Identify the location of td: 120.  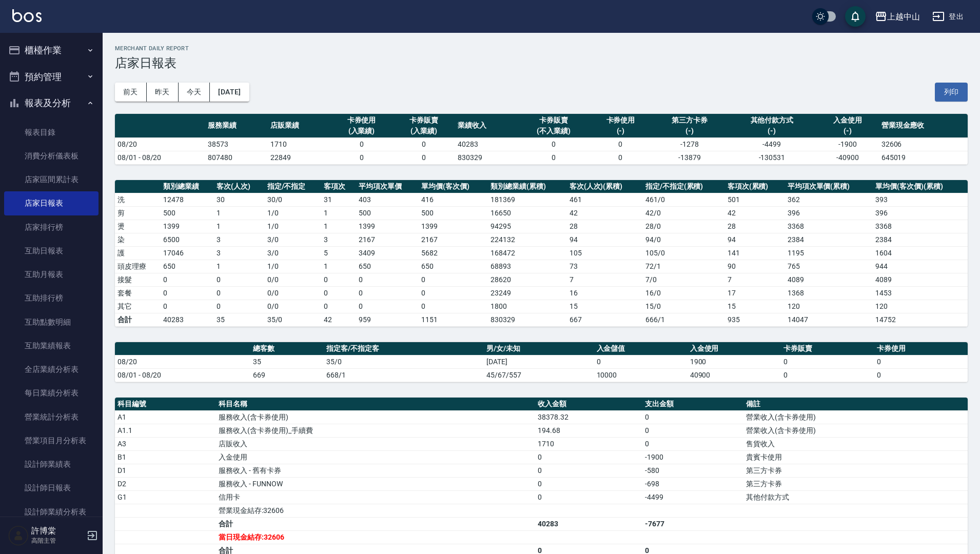
(920, 306).